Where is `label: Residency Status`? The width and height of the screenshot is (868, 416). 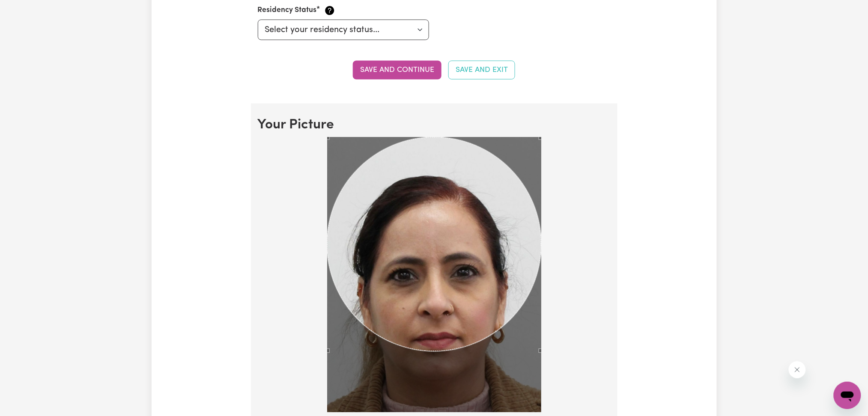 label: Residency Status is located at coordinates (287, 10).